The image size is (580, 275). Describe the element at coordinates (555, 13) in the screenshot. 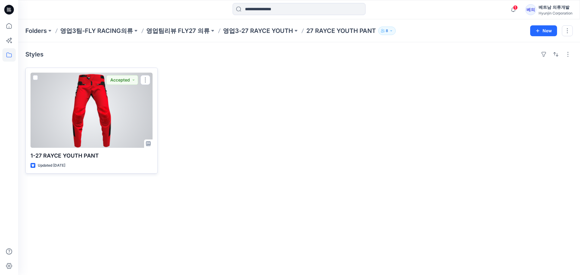

I see `div: Hyunjin Corporation` at that location.